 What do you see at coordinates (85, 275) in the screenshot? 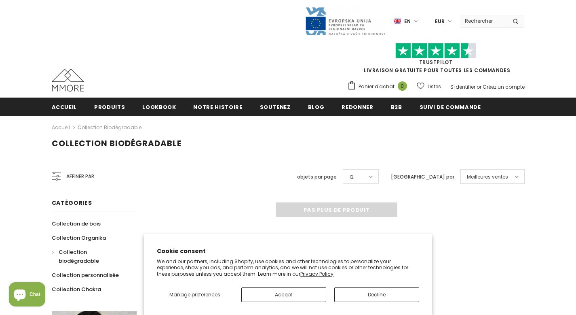
I see `a: Collection personnalisée` at bounding box center [85, 275].